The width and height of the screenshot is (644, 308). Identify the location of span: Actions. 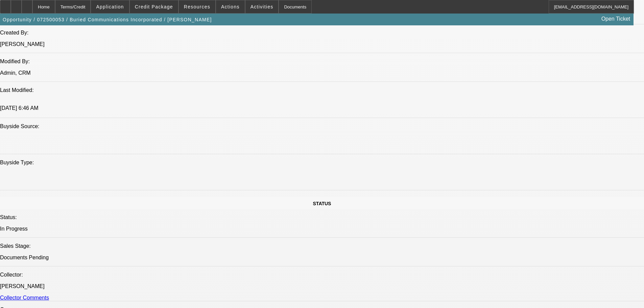
(230, 7).